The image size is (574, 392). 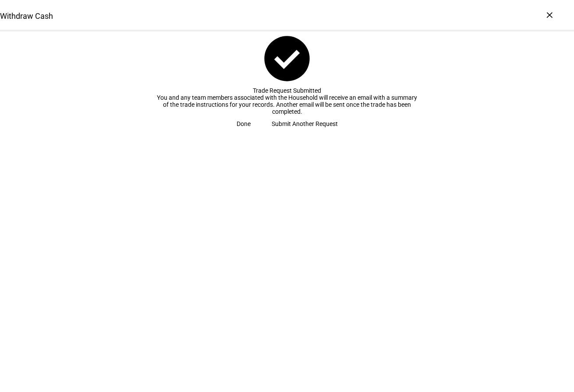 What do you see at coordinates (244, 124) in the screenshot?
I see `button: Done` at bounding box center [244, 124].